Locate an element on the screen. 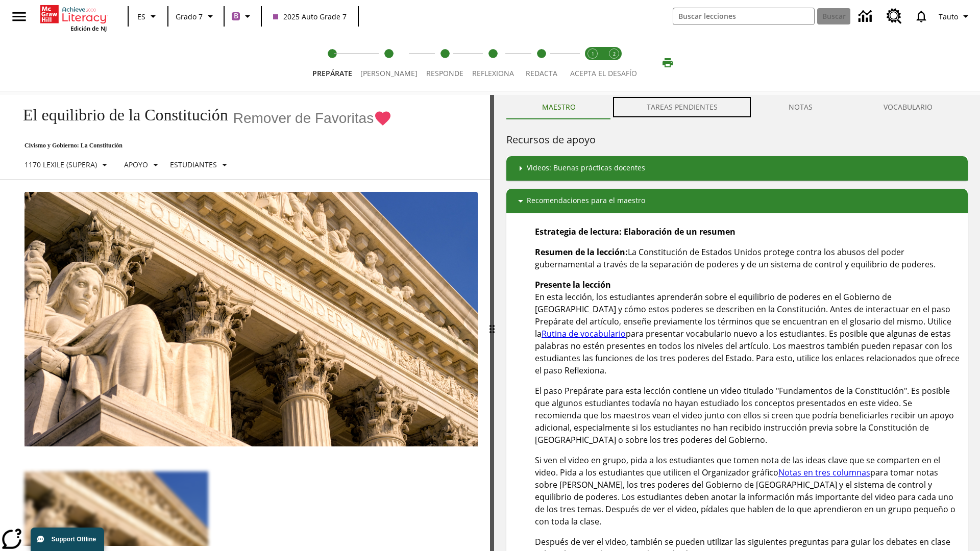  u: Rutina de vocabulario is located at coordinates (584, 334).